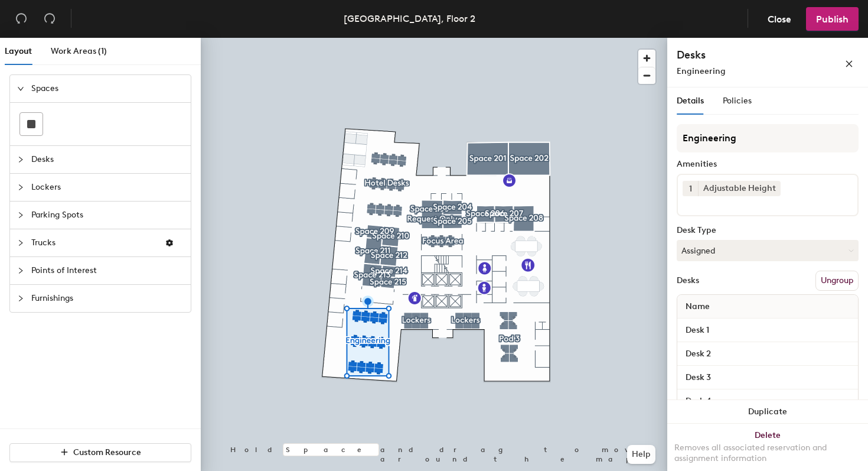 Image resolution: width=868 pixels, height=471 pixels. I want to click on span: 1, so click(690, 188).